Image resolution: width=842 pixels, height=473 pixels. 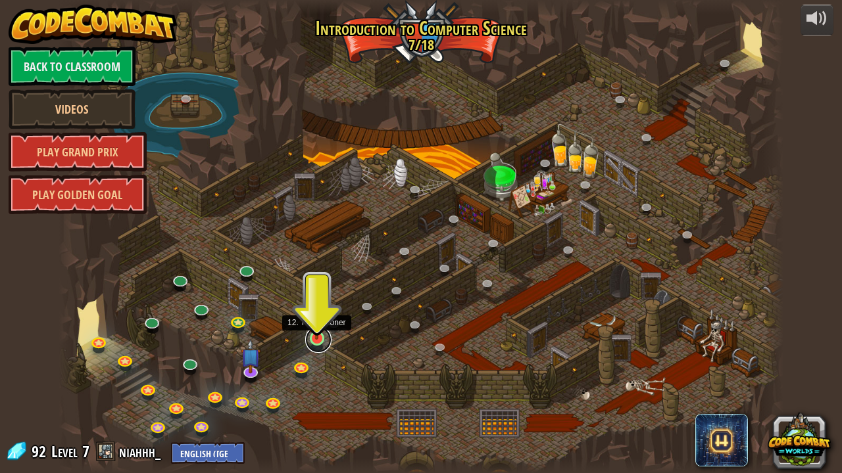 What do you see at coordinates (250, 356) in the screenshot?
I see `img: level-banner-unstarted-subscriber.png` at bounding box center [250, 356].